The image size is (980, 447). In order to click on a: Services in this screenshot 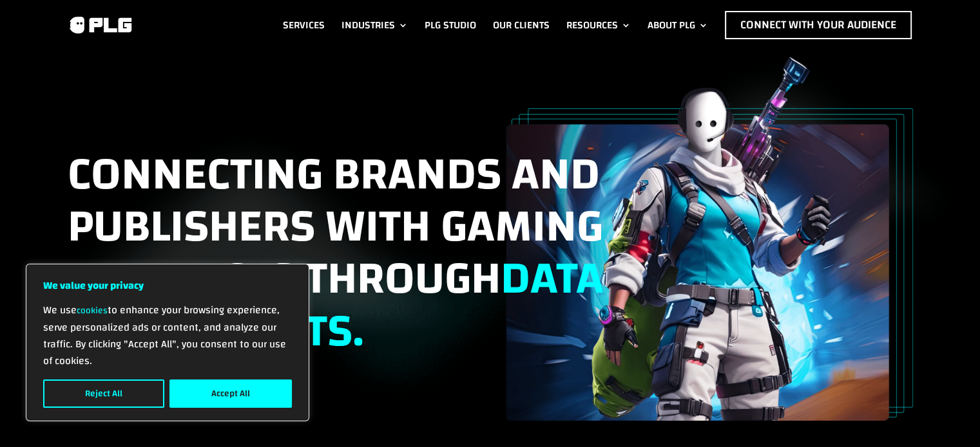, I will do `click(303, 25)`.